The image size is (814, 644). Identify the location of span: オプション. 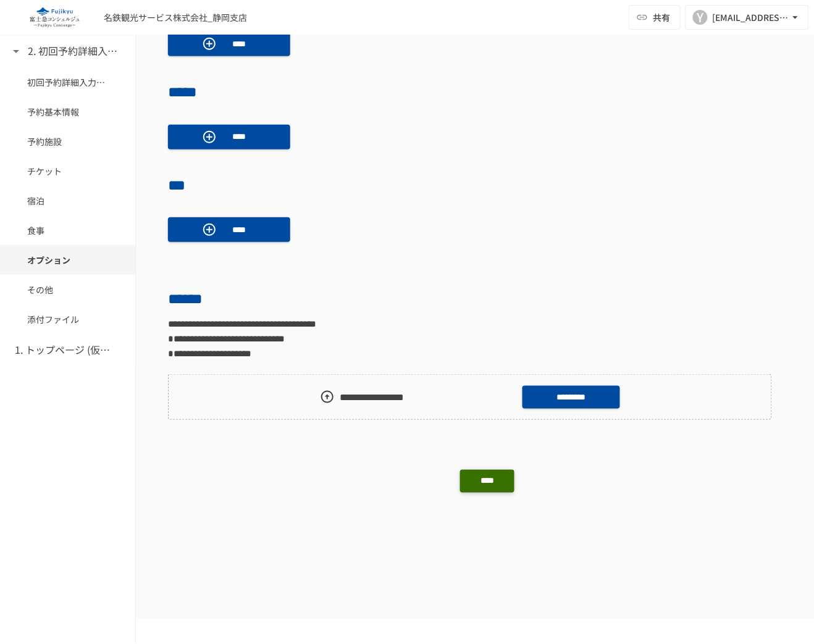
(67, 260).